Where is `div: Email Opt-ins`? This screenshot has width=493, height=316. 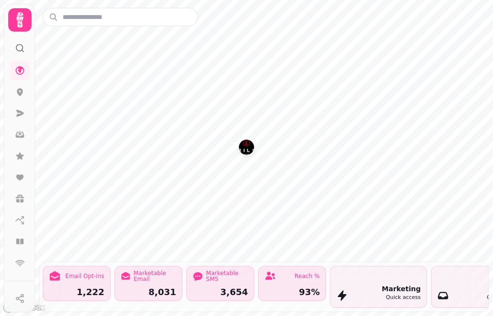 div: Email Opt-ins is located at coordinates (85, 276).